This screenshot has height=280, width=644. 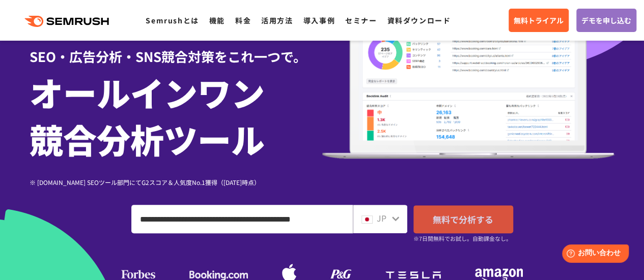 I want to click on span: 無料トライアル, so click(x=539, y=21).